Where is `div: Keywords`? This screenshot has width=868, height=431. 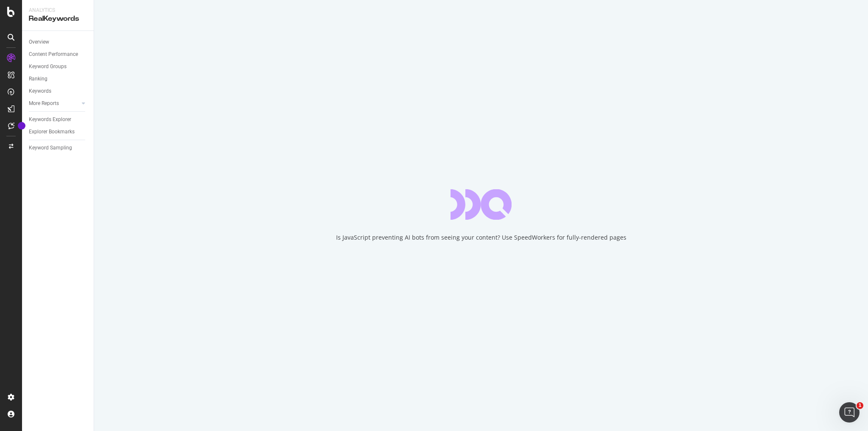 div: Keywords is located at coordinates (40, 91).